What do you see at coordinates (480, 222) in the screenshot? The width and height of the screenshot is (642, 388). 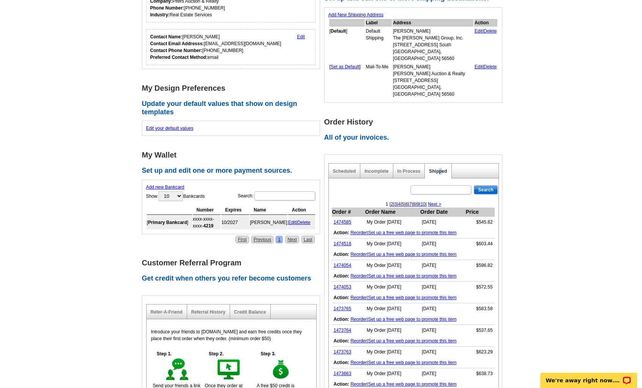 I see `td: $545.82` at bounding box center [480, 222].